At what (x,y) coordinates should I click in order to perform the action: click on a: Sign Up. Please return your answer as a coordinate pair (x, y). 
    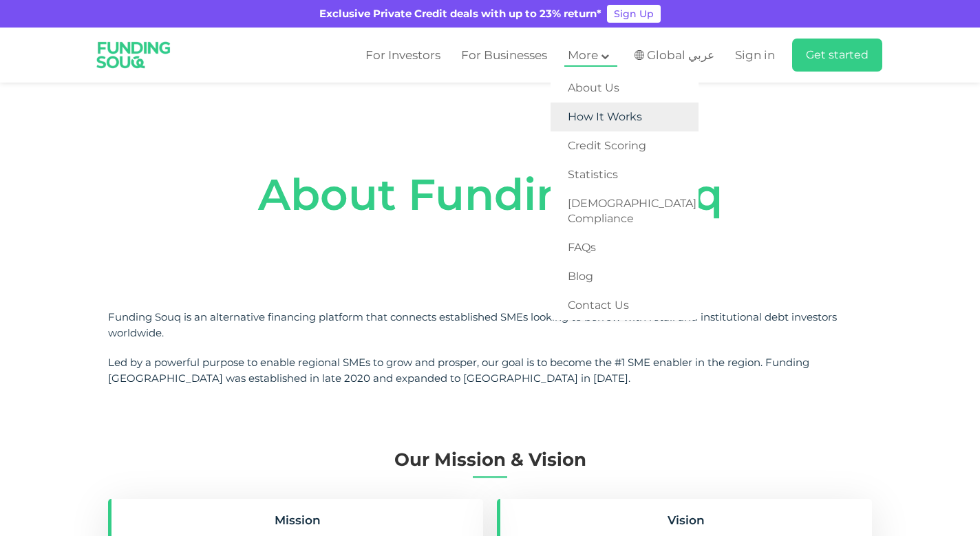
    Looking at the image, I should click on (634, 13).